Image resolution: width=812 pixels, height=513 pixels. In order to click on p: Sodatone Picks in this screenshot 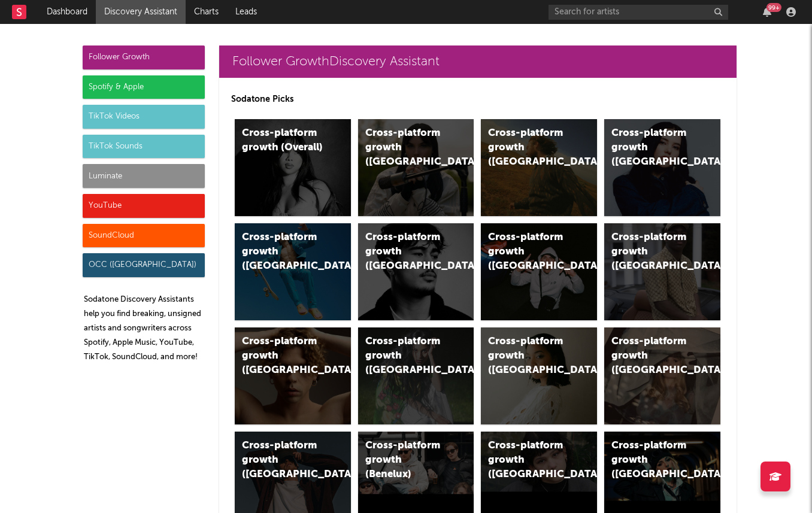, I will do `click(478, 100)`.